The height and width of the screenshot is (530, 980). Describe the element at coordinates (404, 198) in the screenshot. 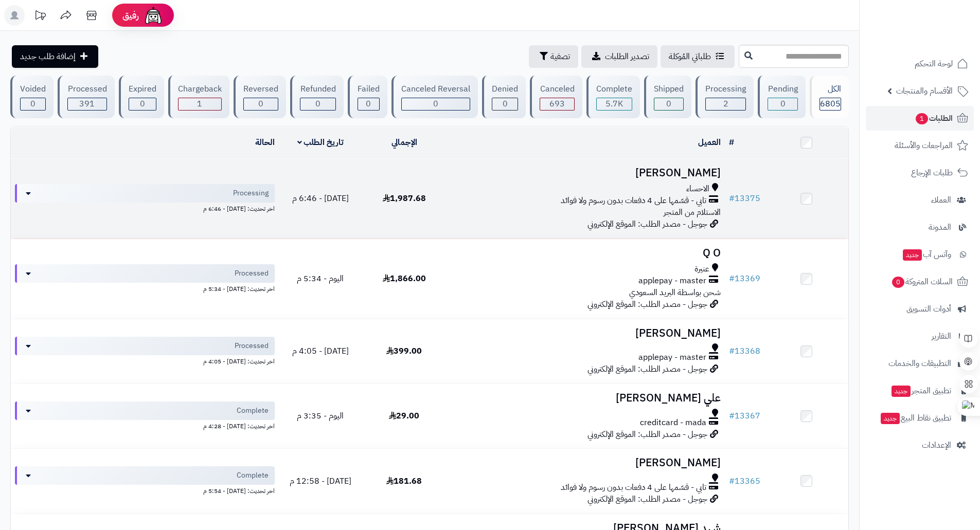

I see `span: 1,987.68` at that location.